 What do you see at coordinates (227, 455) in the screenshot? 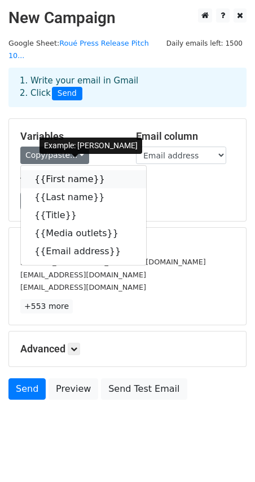
I see `div: Chat Widget` at bounding box center [227, 455].